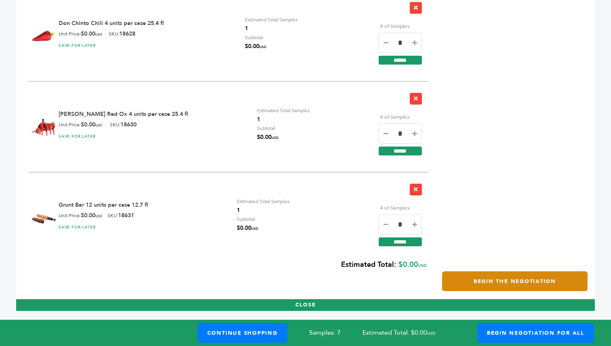 The height and width of the screenshot is (346, 611). Describe the element at coordinates (103, 205) in the screenshot. I see `a: Grunt Bar 12 units per case 12.7 fl` at that location.